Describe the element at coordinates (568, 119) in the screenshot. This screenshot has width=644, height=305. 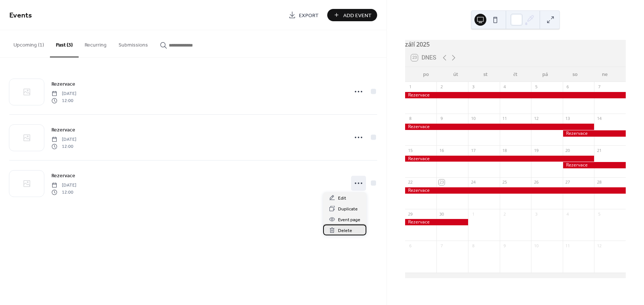
I see `div: 13` at that location.